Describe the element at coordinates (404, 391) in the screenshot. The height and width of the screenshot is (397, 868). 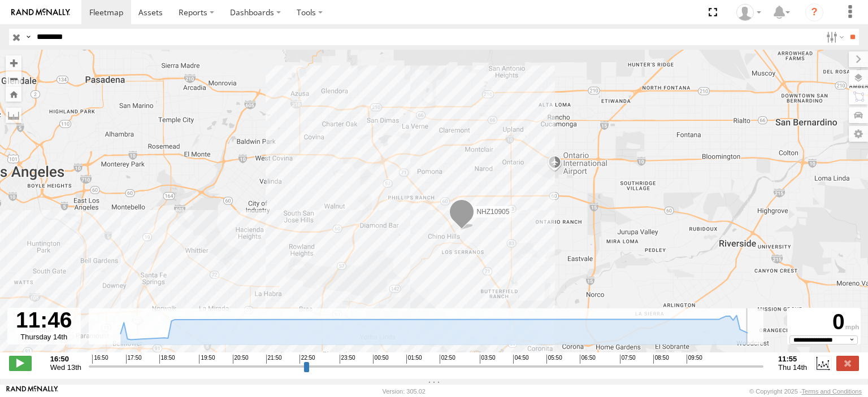
I see `div: Version: 305.02` at that location.